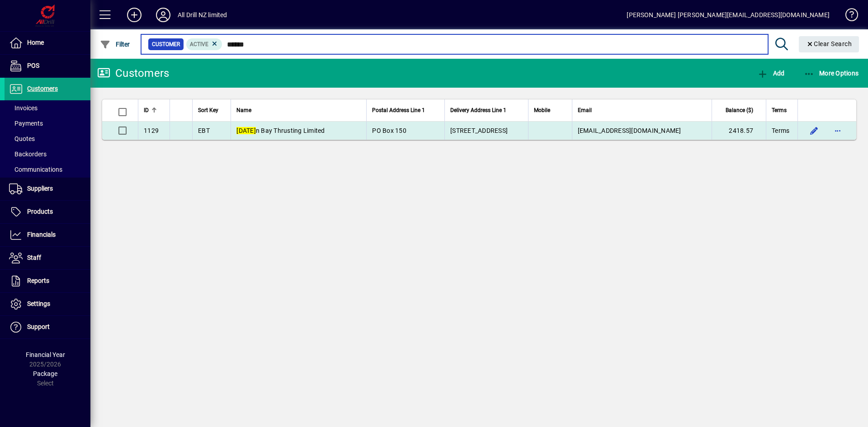 This screenshot has width=868, height=427. What do you see at coordinates (48, 66) in the screenshot?
I see `a: POS` at bounding box center [48, 66].